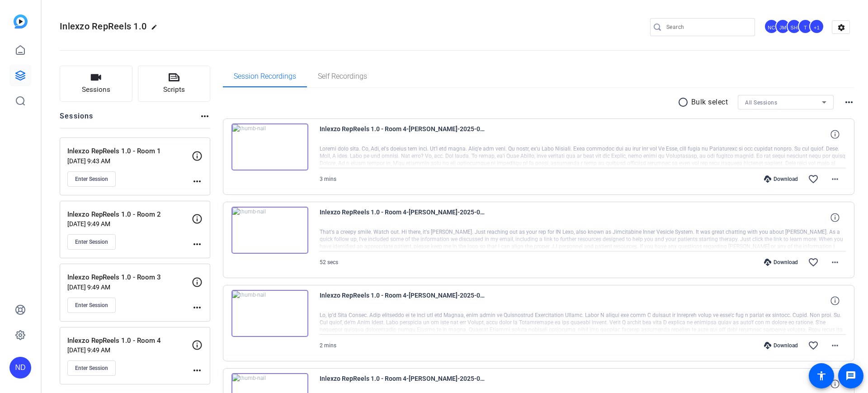  I want to click on ngx-avatar: Nate Cleveland, so click(772, 27).